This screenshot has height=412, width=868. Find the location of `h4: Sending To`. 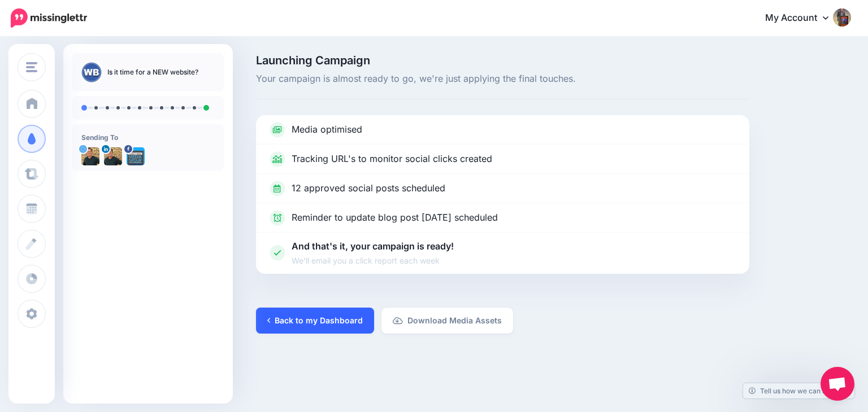

h4: Sending To is located at coordinates (148, 137).